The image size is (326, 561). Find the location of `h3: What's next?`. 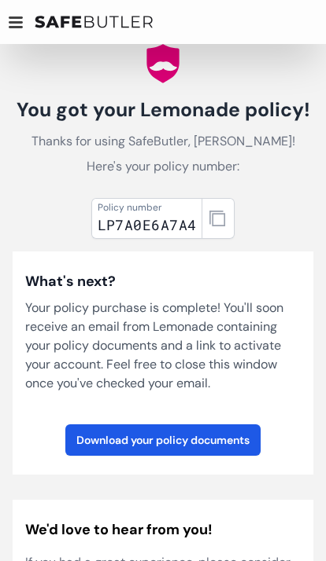

h3: What's next? is located at coordinates (163, 281).